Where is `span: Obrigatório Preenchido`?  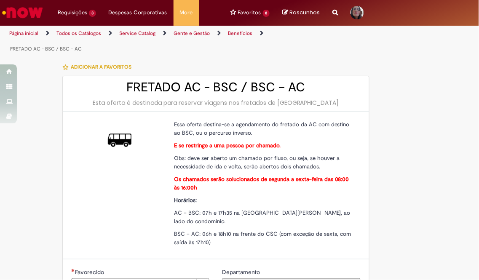 span: Obrigatório Preenchido is located at coordinates (73, 271).